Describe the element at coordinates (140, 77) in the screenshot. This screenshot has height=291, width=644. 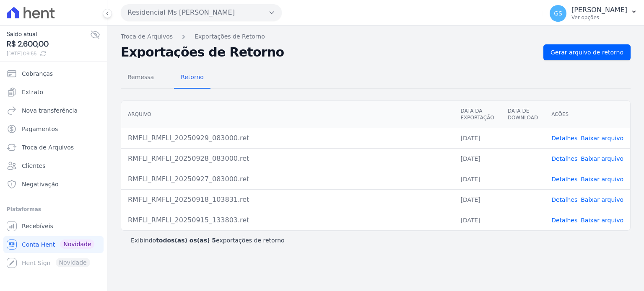
I see `span: Remessa` at that location.